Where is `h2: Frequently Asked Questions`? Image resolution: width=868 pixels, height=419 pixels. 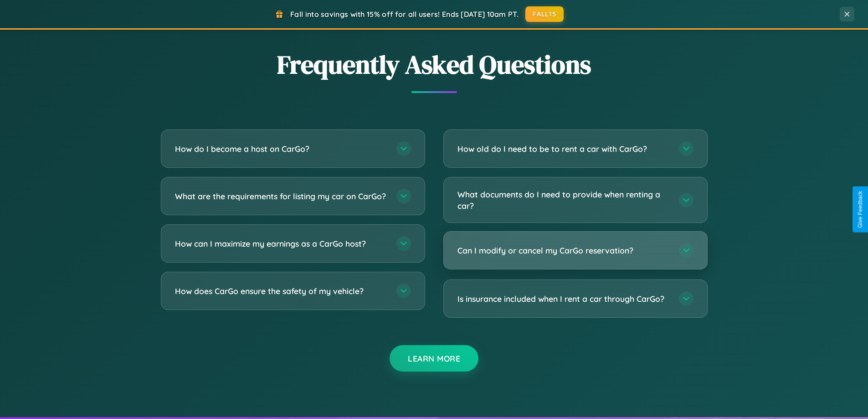 h2: Frequently Asked Questions is located at coordinates (434, 64).